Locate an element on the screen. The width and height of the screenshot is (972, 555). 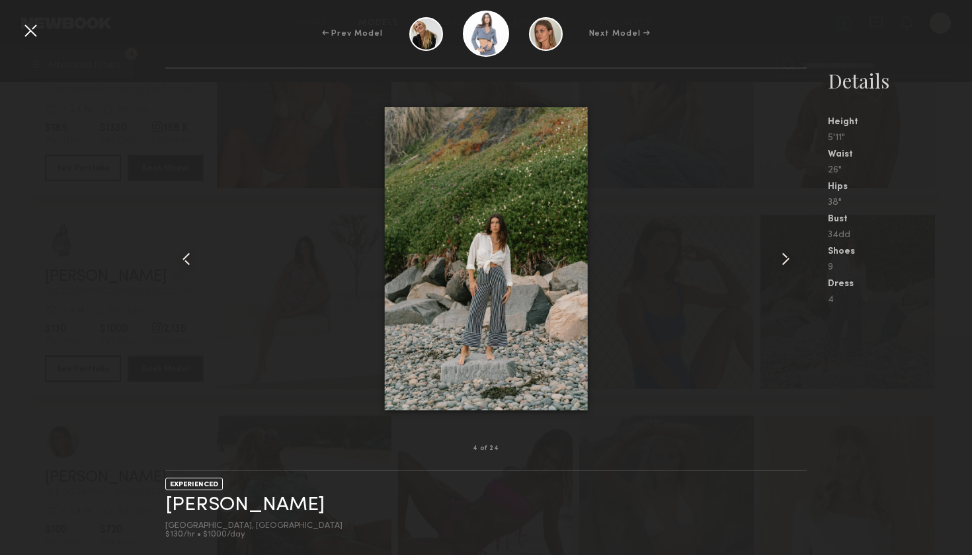
div: 4 is located at coordinates (900, 300).